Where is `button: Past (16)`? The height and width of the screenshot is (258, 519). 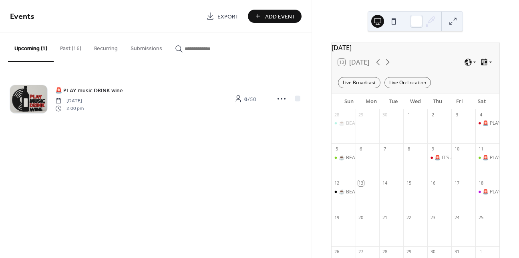 button: Past (16) is located at coordinates (70, 46).